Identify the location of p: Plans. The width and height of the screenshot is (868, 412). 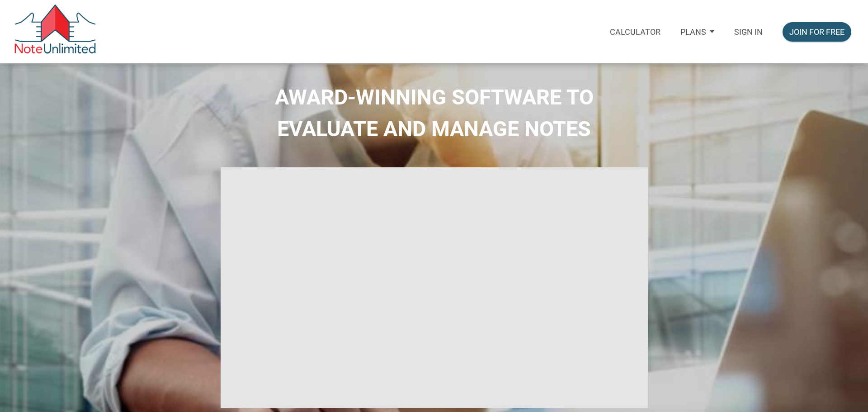
(693, 32).